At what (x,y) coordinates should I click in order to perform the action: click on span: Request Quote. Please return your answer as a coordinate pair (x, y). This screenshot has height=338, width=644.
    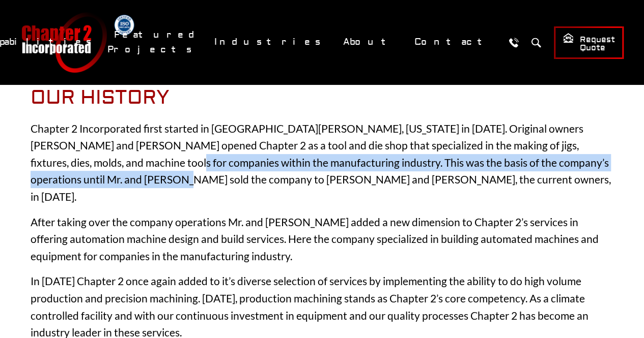
    Looking at the image, I should click on (588, 43).